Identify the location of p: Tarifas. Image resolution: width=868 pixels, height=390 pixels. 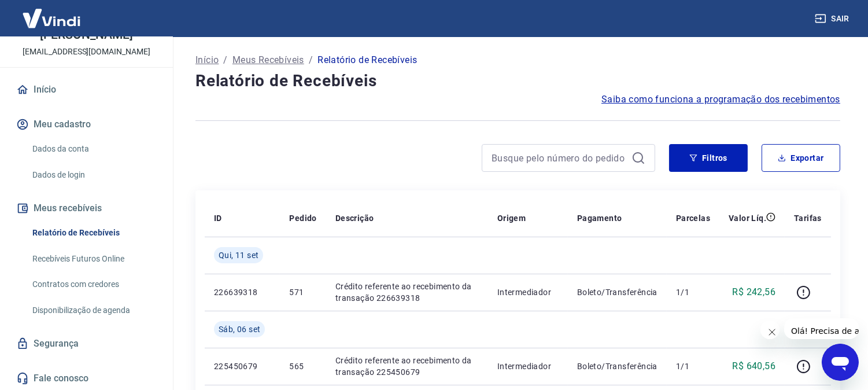
(808, 219).